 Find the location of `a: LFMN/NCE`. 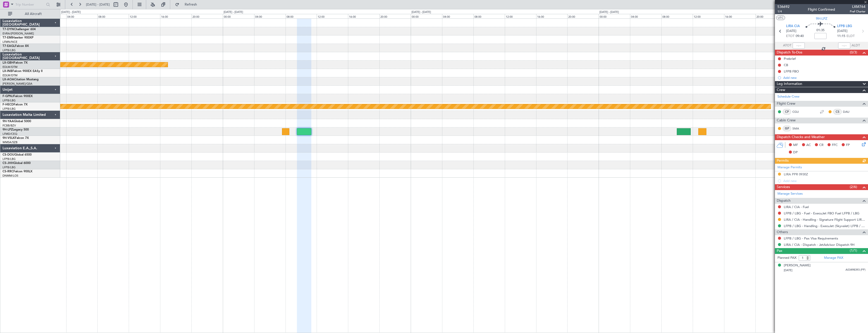

a: LFMN/NCE is located at coordinates (10, 42).